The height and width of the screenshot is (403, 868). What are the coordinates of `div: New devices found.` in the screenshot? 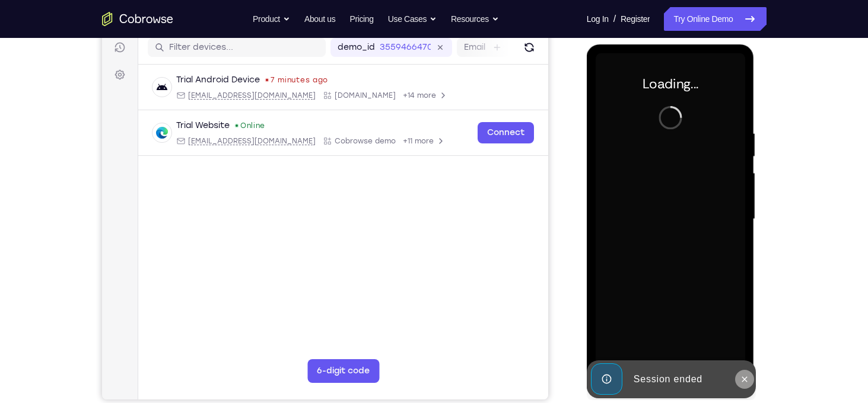 It's located at (135, 123).